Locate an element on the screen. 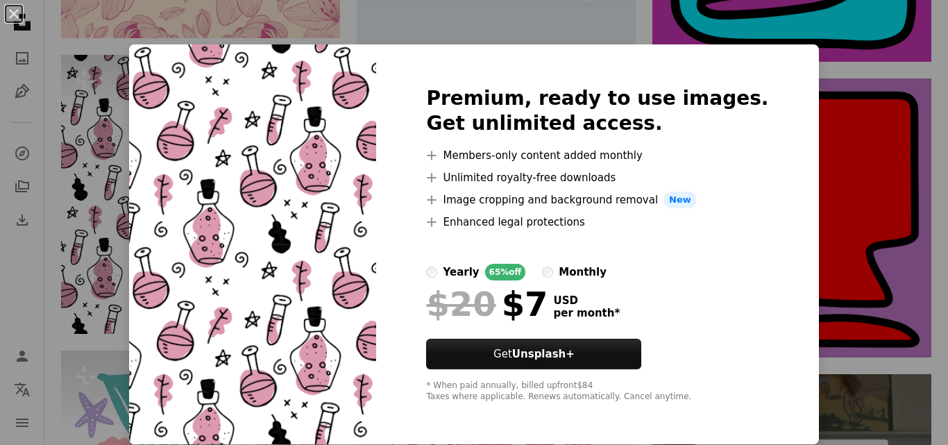  div: $7 is located at coordinates (486, 304).